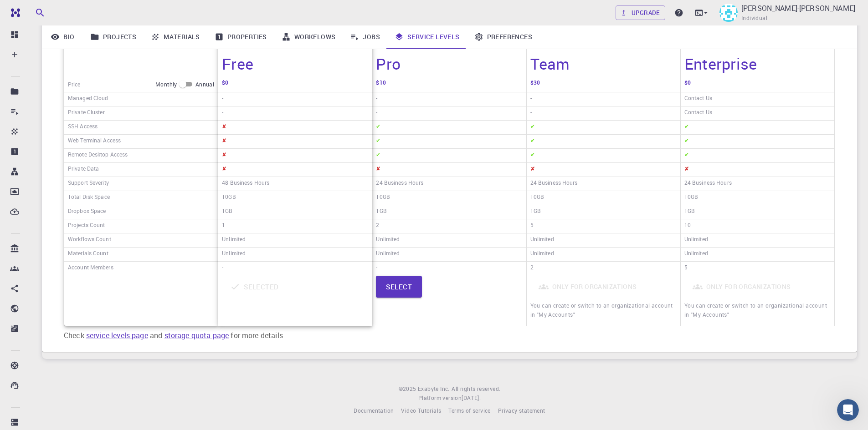 The height and width of the screenshot is (430, 868). I want to click on h4: Team, so click(551, 64).